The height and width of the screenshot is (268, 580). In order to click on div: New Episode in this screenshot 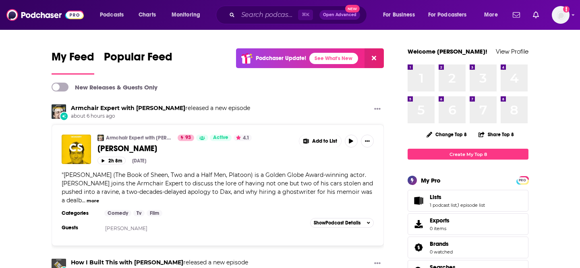, I will do `click(64, 116)`.